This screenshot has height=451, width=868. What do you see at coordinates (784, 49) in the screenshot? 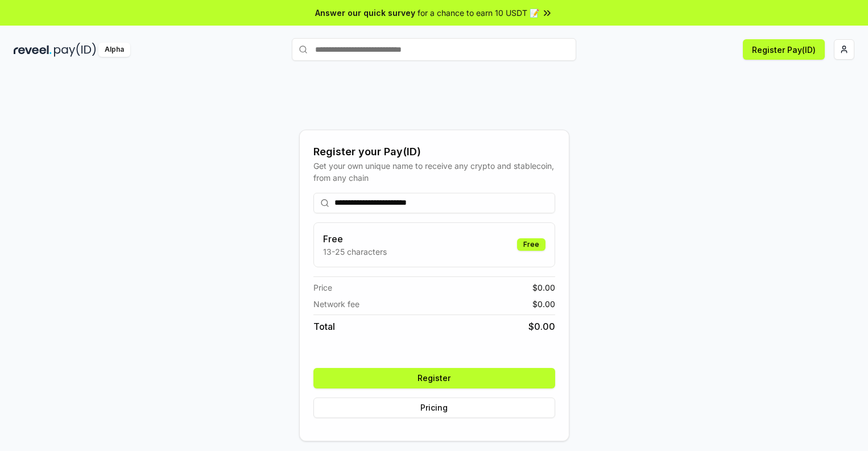
I see `button: Register Pay(ID)` at bounding box center [784, 49].